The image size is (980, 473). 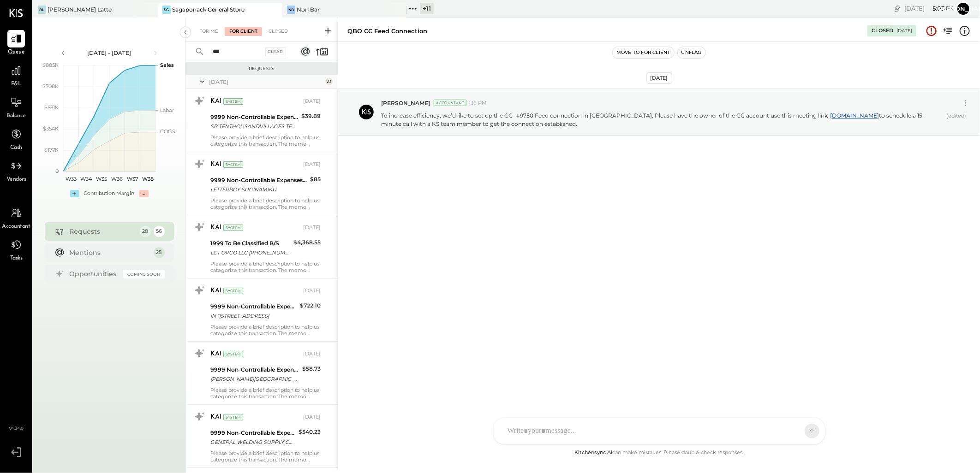 What do you see at coordinates (310, 432) in the screenshot?
I see `div: $540.23` at bounding box center [310, 432].